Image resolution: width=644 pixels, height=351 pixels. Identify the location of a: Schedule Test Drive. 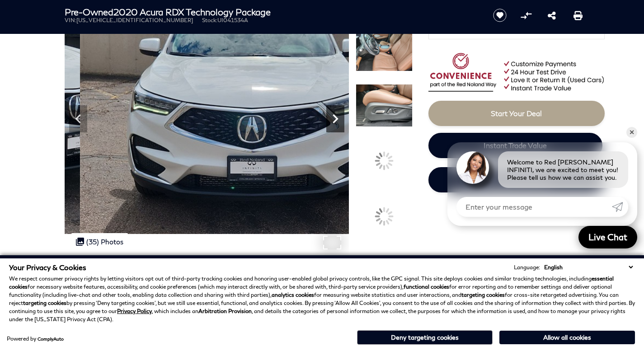
(517, 180).